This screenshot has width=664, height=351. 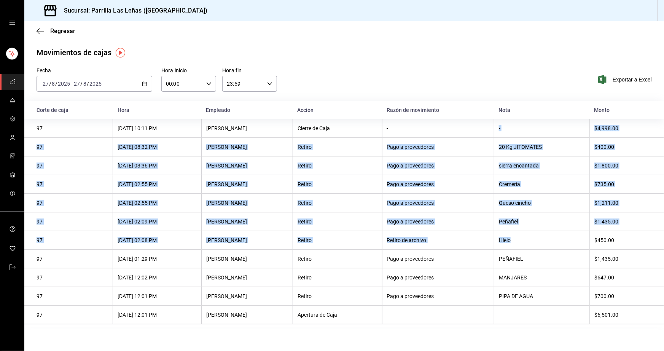 What do you see at coordinates (74, 53) in the screenshot?
I see `div: Movimientos de cajas` at bounding box center [74, 53].